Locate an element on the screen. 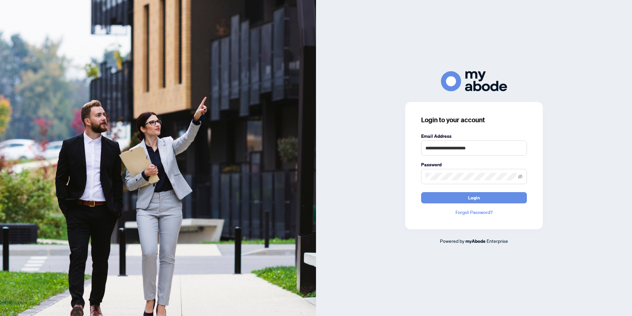 This screenshot has height=316, width=632. button: Login is located at coordinates (474, 197).